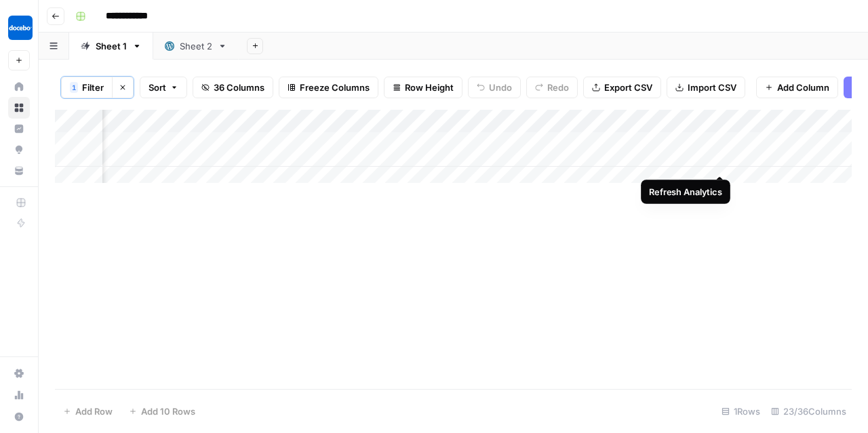 This screenshot has height=433, width=868. Describe the element at coordinates (558, 87) in the screenshot. I see `span: Redo` at that location.